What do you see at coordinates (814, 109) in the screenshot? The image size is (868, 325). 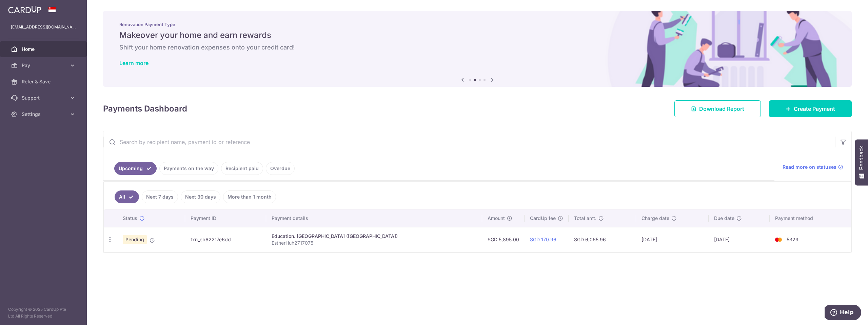 I see `span: Create Payment` at bounding box center [814, 109].